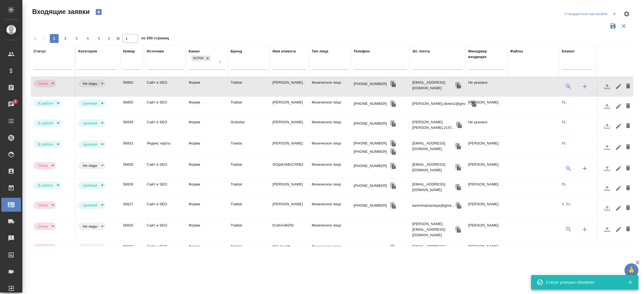 This screenshot has width=644, height=294. What do you see at coordinates (583, 283) in the screenshot?
I see `div: Статус успешно обновлен` at bounding box center [583, 283].